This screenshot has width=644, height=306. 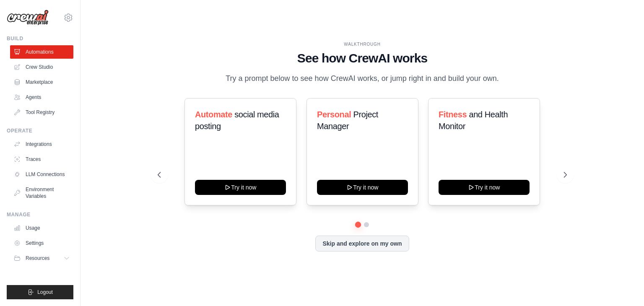 I want to click on a: Traces, so click(x=41, y=160).